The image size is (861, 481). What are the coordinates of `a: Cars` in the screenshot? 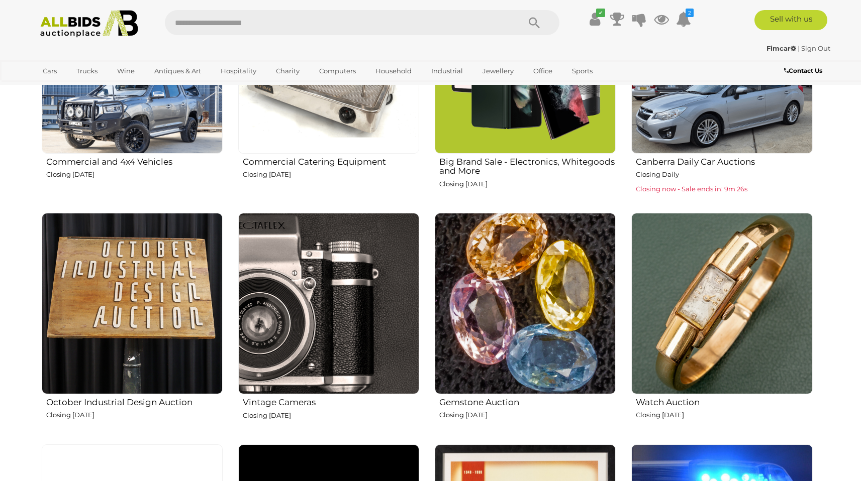 It's located at (50, 71).